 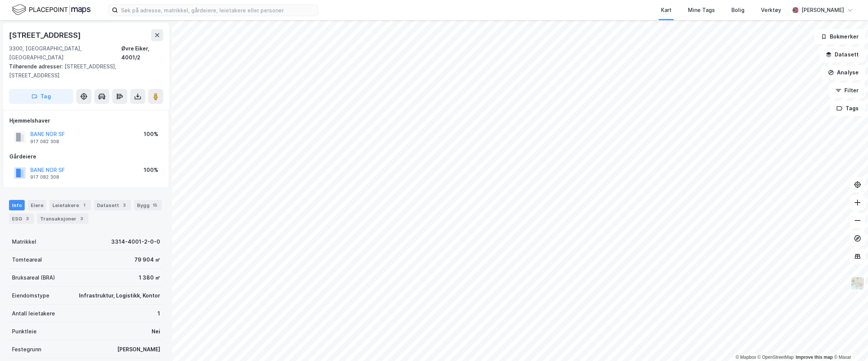 What do you see at coordinates (27, 260) in the screenshot?
I see `div: Tomteareal` at bounding box center [27, 260].